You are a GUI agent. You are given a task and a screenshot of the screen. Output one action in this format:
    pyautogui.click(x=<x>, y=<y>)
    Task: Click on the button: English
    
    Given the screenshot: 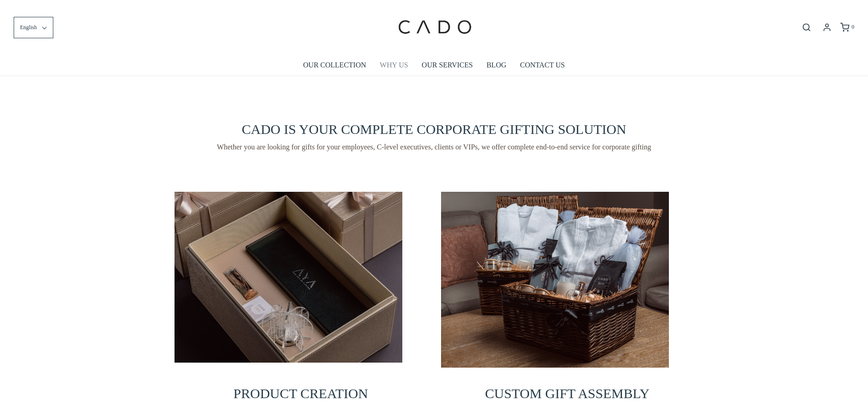 What is the action you would take?
    pyautogui.click(x=33, y=27)
    